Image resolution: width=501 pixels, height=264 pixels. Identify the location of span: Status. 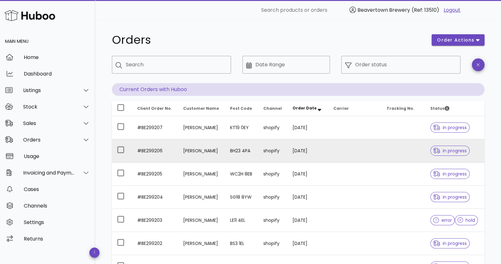
(440, 108).